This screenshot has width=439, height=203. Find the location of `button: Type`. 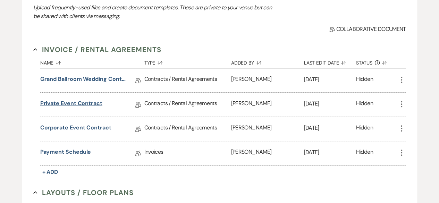

button: Type is located at coordinates (188, 61).